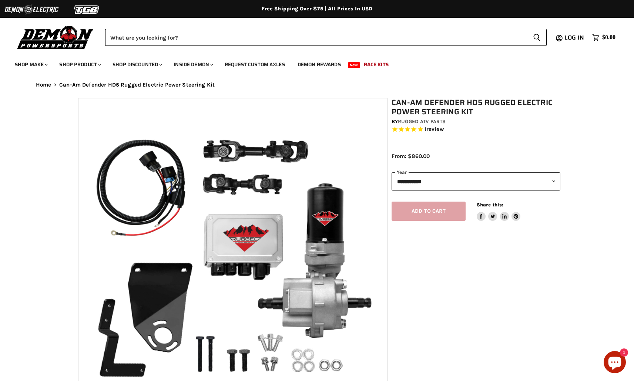  What do you see at coordinates (410, 156) in the screenshot?
I see `span: From: $860.00` at bounding box center [410, 156].